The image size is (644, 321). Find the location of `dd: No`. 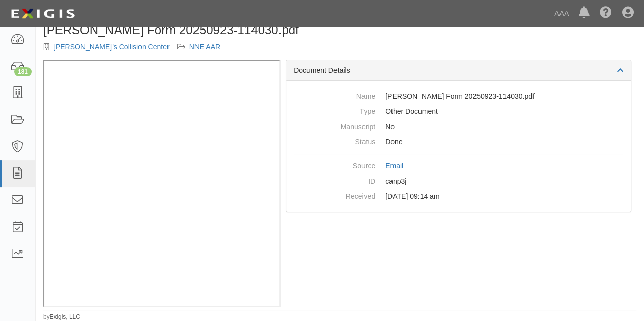

dd: No is located at coordinates (458, 126).